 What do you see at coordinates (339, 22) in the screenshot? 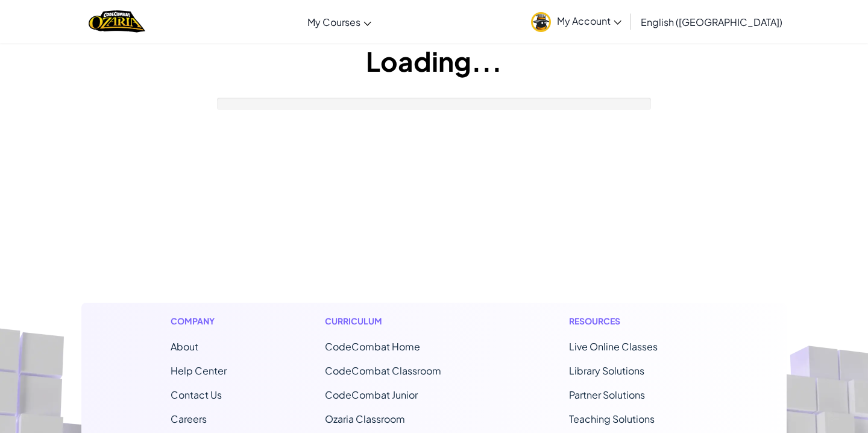
I see `a: My Courses` at bounding box center [339, 22].